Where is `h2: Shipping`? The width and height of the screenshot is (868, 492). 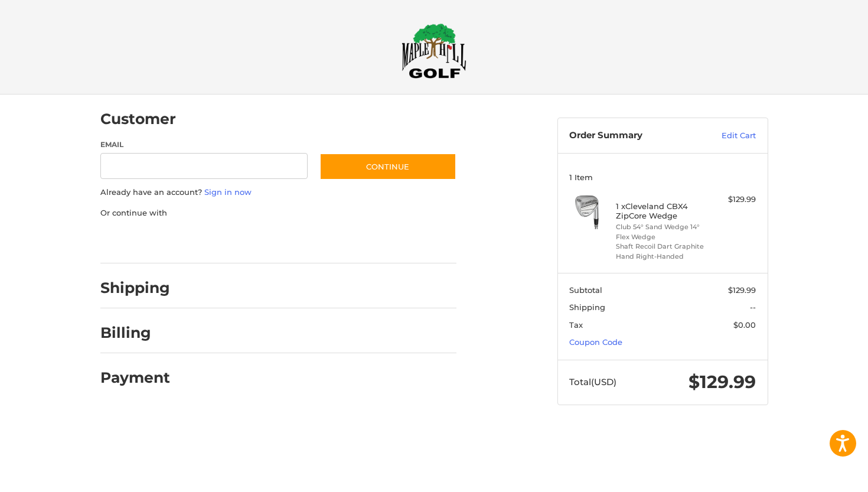
h2: Shipping is located at coordinates (135, 288).